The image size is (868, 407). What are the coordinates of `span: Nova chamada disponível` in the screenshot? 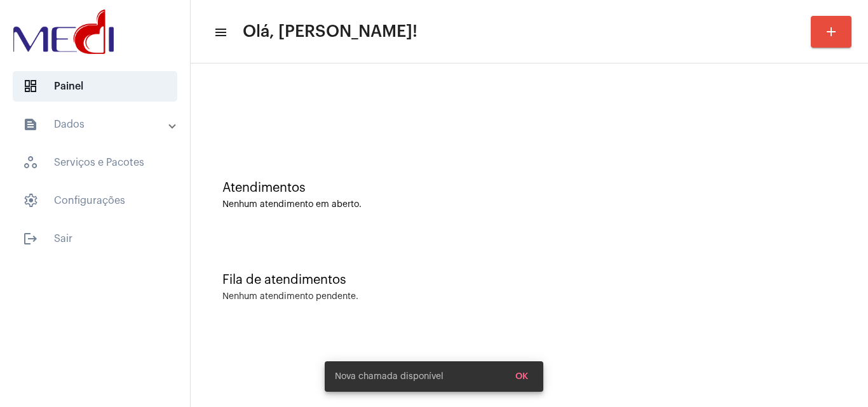 It's located at (389, 377).